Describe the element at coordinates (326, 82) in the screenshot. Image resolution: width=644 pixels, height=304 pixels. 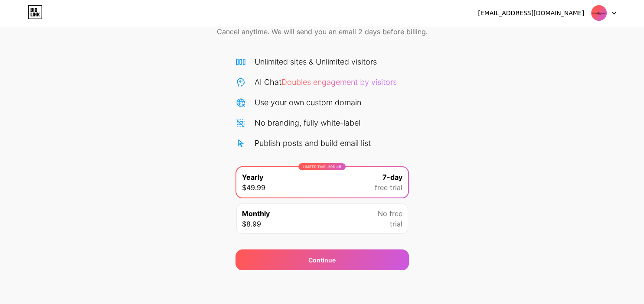
I see `div: AI Chat` at that location.